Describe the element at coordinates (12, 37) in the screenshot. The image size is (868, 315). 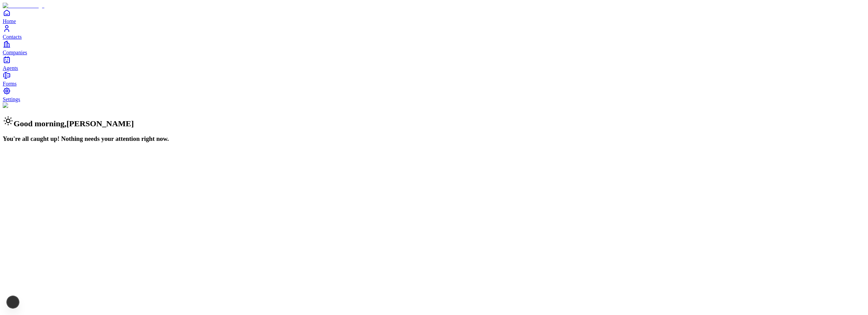
I see `span: Contacts` at that location.